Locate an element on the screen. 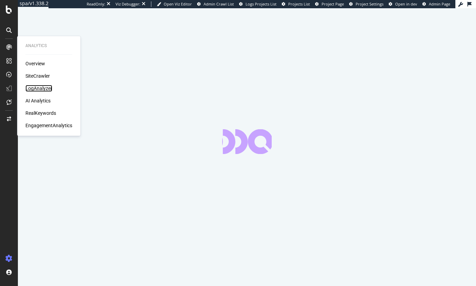 Image resolution: width=476 pixels, height=286 pixels. span: Admin Page is located at coordinates (439, 4).